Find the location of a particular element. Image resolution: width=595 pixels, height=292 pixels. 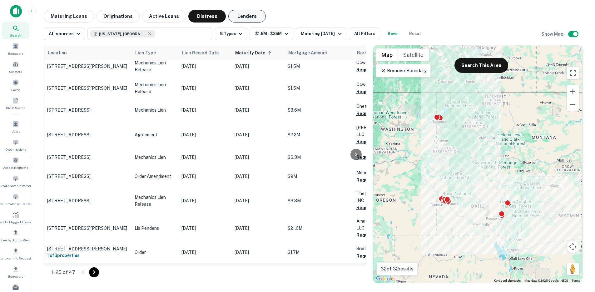

button: All Filters is located at coordinates (364, 34).